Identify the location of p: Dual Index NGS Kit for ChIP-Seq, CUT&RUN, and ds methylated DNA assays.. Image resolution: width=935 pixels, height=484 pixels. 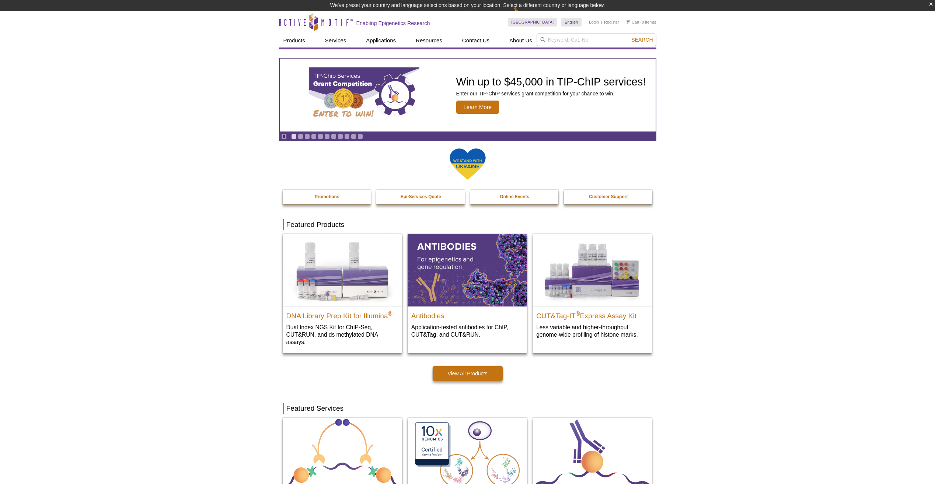
(342, 334).